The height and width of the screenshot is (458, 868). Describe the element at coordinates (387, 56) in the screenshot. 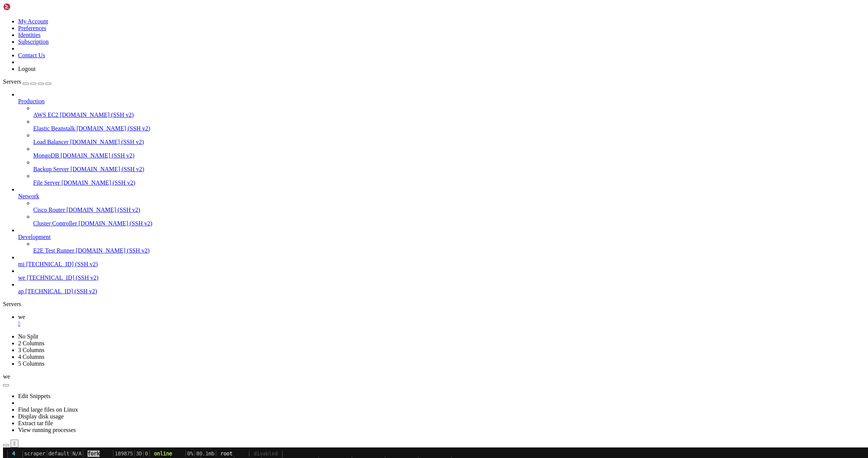

I see `x-row: File "/usr/local/lib/python3.10/dist-packages/aiogram/client/session/base.py", line 120, in check...` at that location.